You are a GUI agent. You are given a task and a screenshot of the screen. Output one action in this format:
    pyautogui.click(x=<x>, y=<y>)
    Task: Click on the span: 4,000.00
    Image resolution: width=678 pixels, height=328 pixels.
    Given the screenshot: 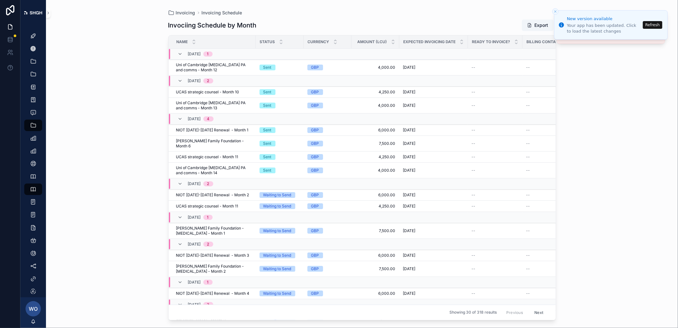 What is the action you would take?
    pyautogui.click(x=376, y=105)
    